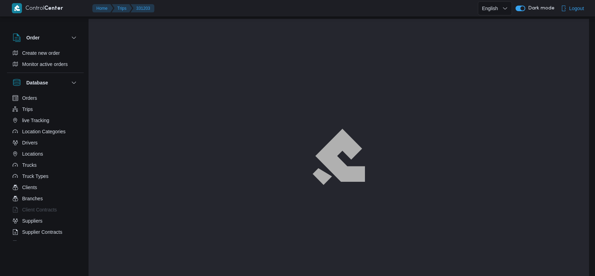  What do you see at coordinates (577, 8) in the screenshot?
I see `span: Logout` at bounding box center [577, 8].